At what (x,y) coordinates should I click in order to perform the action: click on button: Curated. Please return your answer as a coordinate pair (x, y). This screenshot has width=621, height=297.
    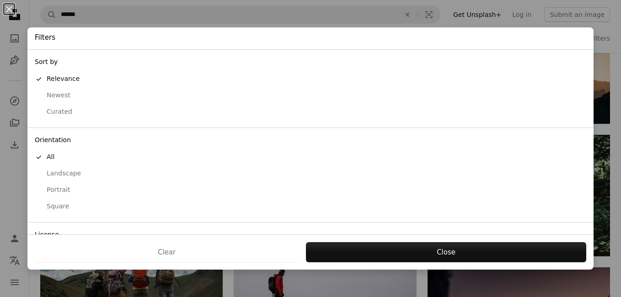
    Looking at the image, I should click on (311, 112).